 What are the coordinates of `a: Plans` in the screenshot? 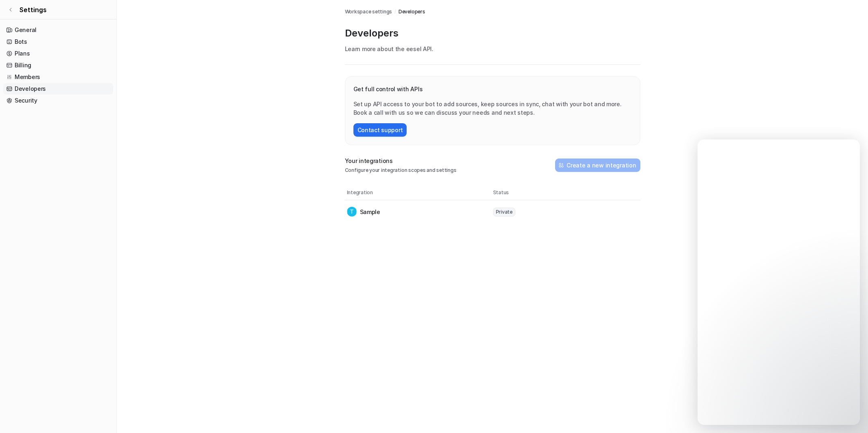 It's located at (58, 53).